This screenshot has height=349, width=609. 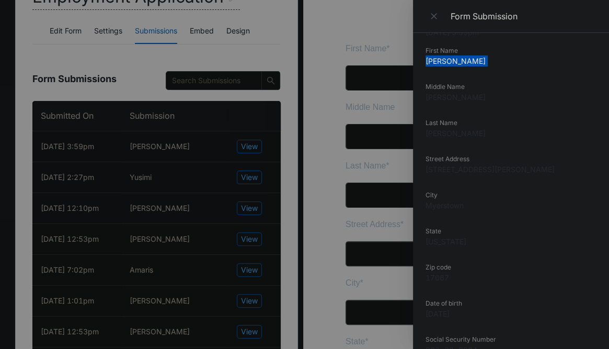 I want to click on dt: Social Security Number, so click(x=511, y=339).